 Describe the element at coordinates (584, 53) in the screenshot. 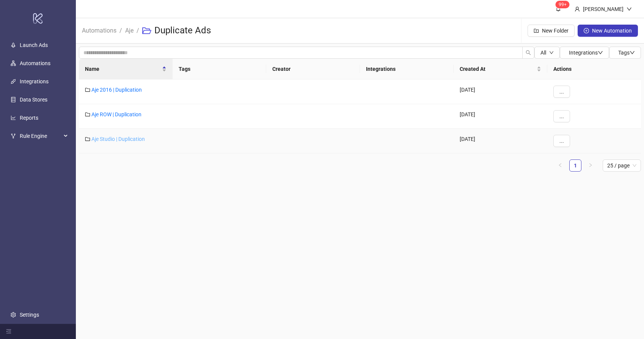

I see `button: Integrationsdown` at that location.